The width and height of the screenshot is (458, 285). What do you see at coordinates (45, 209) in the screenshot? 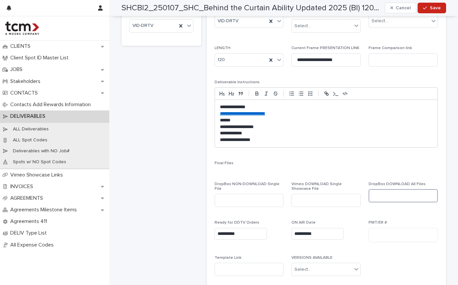
I see `p: Agreements Milestone Items` at bounding box center [45, 209].